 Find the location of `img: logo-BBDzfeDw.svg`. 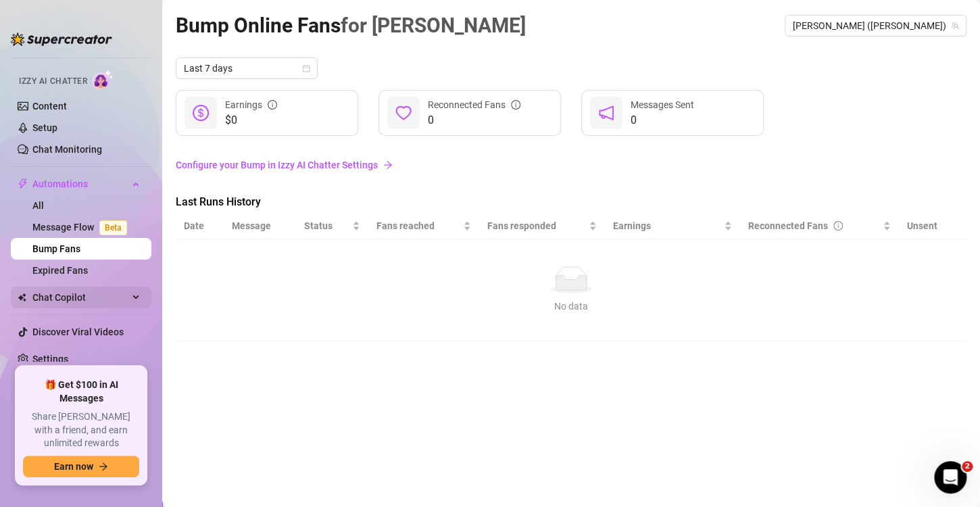

img: logo-BBDzfeDw.svg is located at coordinates (61, 39).